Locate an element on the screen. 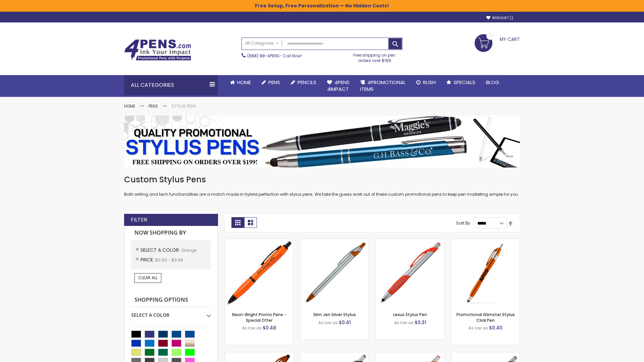 Image resolution: width=644 pixels, height=362 pixels. a: Boston Silver Stylus Pen-Orange is located at coordinates (410, 354).